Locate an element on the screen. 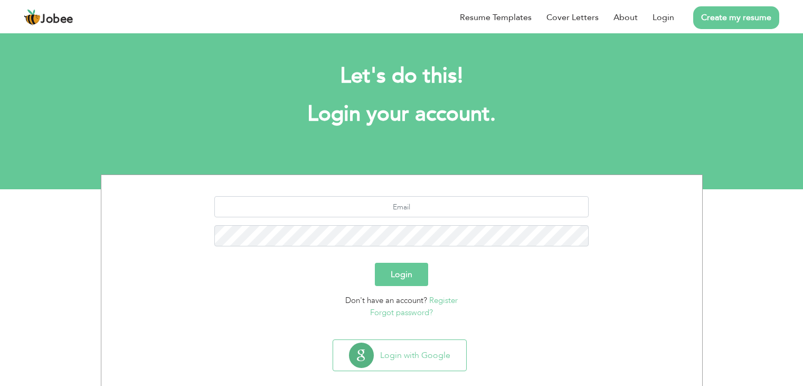 This screenshot has width=803, height=386. button: Login with Google is located at coordinates (400, 355).